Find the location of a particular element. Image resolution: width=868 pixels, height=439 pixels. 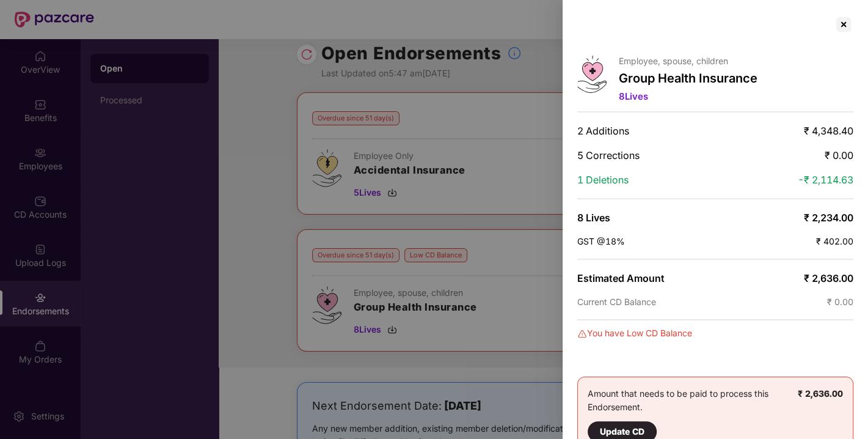

span: ₹ 4,348.40 is located at coordinates (828, 131).